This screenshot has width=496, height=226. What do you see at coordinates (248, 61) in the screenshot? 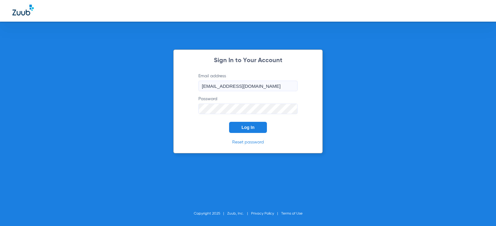
I see `h2: Sign In to Your Account` at bounding box center [248, 61].